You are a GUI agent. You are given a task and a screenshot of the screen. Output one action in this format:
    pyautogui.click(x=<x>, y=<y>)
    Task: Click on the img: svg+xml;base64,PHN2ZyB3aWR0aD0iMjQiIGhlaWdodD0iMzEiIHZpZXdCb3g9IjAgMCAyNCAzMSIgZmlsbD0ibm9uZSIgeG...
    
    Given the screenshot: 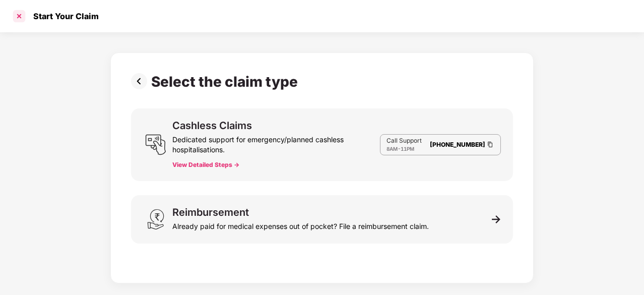 What is the action you would take?
    pyautogui.click(x=156, y=219)
    